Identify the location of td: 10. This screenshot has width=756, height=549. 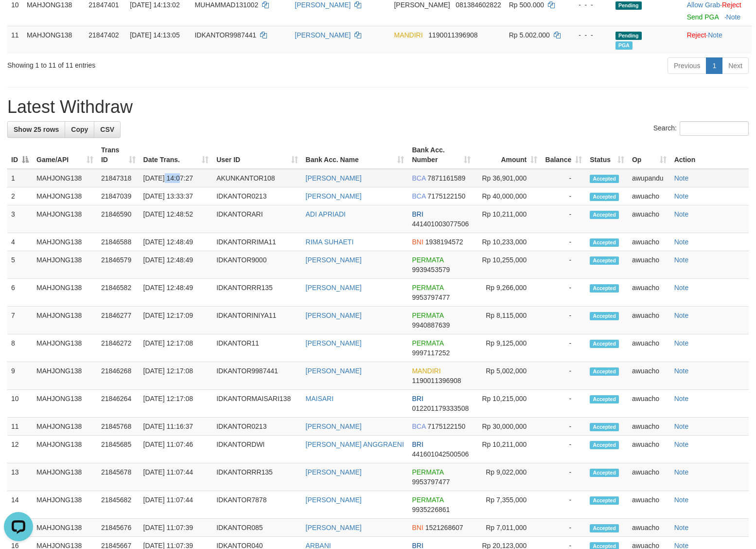
(20, 403).